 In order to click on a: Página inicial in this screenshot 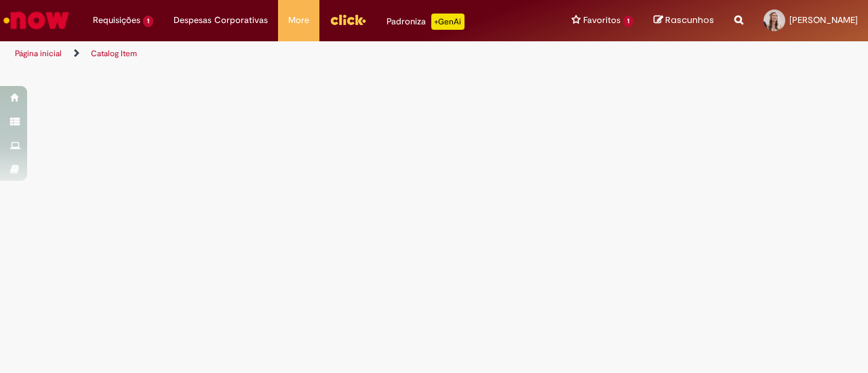, I will do `click(38, 54)`.